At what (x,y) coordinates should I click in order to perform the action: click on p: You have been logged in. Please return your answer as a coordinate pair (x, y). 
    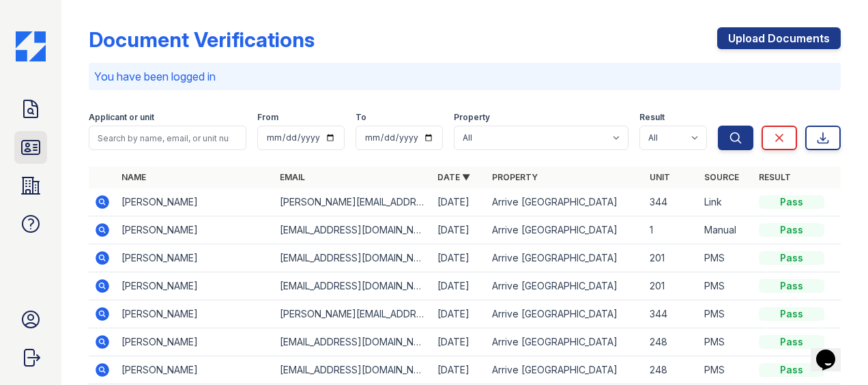
    Looking at the image, I should click on (465, 77).